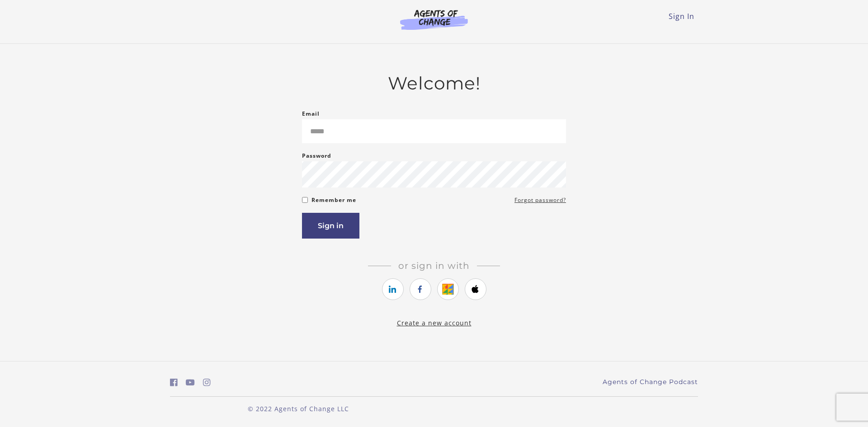  What do you see at coordinates (206, 382) in the screenshot?
I see `a: https://www.instagram.com/agentsofchangeprep/ (Open in a new window)` at bounding box center [206, 382].